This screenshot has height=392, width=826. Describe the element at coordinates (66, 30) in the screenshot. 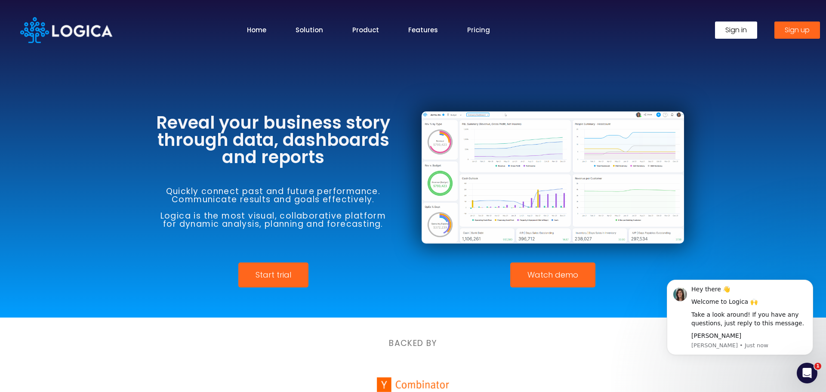

I see `img: Logica` at that location.